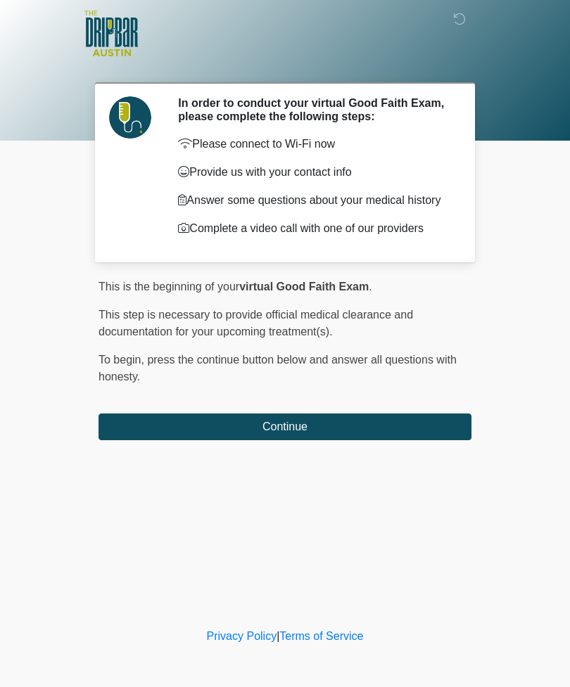 The height and width of the screenshot is (687, 570). I want to click on span: press the continue button below and answer all questions with honesty., so click(277, 368).